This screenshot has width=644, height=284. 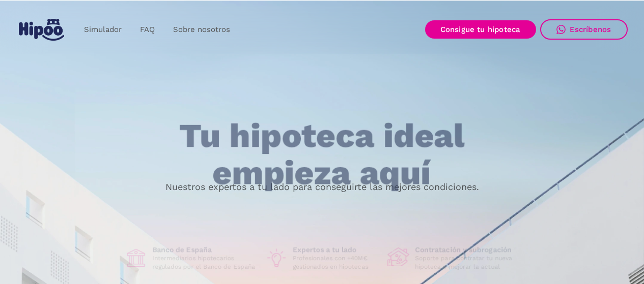 I want to click on p: Nuestros expertos a tu lado para conseguirte las mejores condiciones., so click(x=322, y=187).